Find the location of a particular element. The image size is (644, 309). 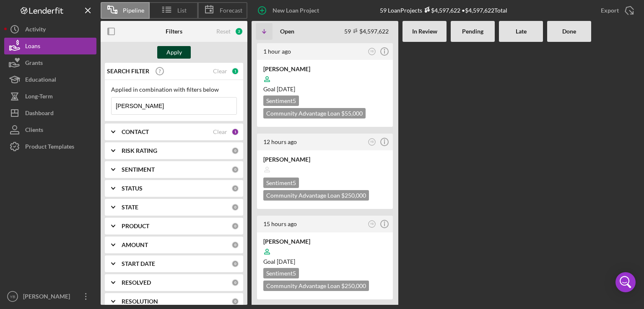

span: Pipeline is located at coordinates (134, 10).